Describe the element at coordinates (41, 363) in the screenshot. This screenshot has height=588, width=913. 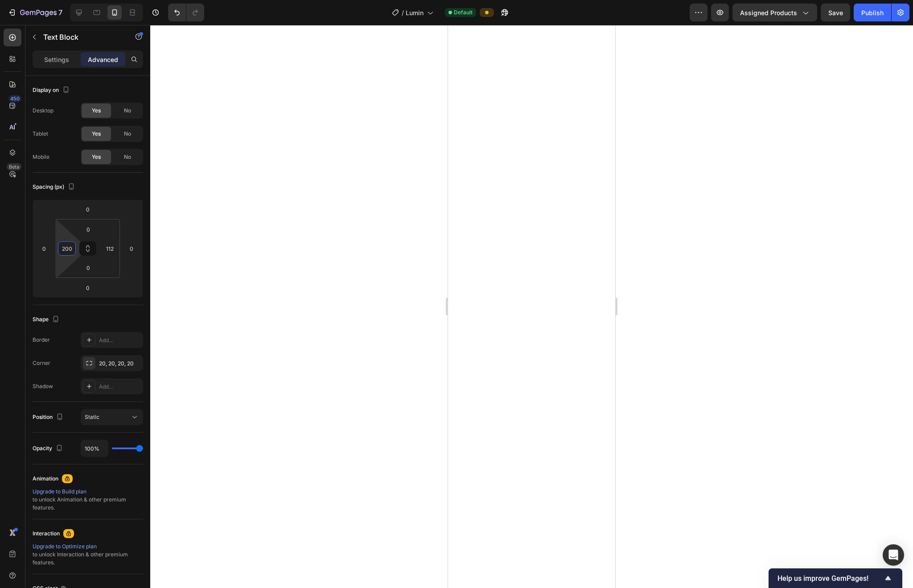
I see `div: Corner` at that location.